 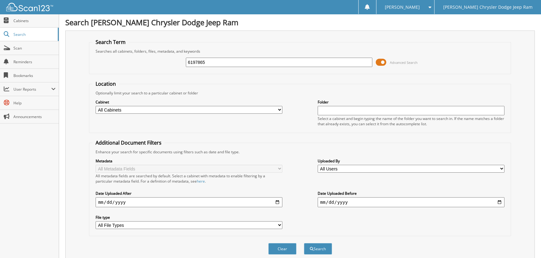 What do you see at coordinates (189, 203) in the screenshot?
I see `input: start` at bounding box center [189, 203].